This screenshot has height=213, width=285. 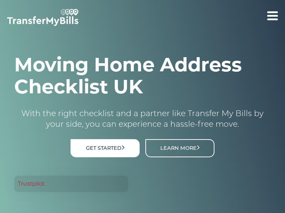 What do you see at coordinates (31, 184) in the screenshot?
I see `a: Trustpilot` at bounding box center [31, 184].